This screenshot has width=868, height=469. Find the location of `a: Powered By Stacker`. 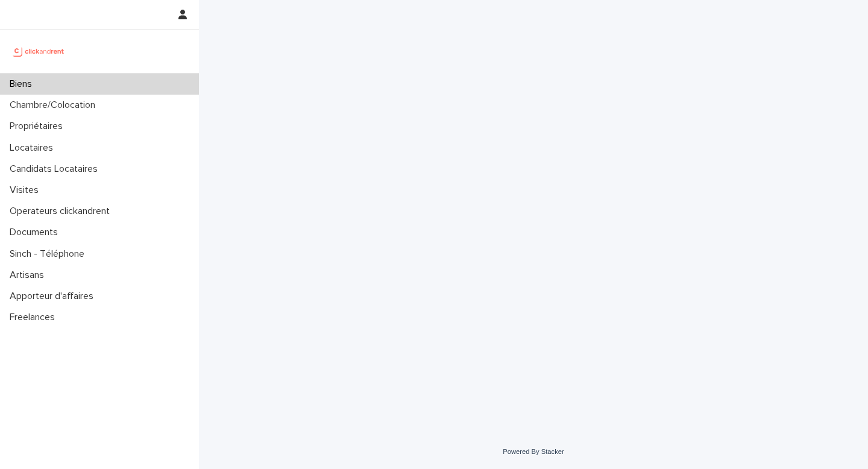

a: Powered By Stacker is located at coordinates (533, 452).